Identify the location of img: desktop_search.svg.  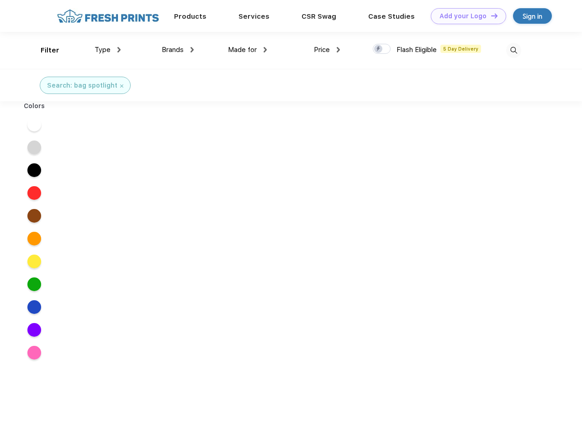
(513, 50).